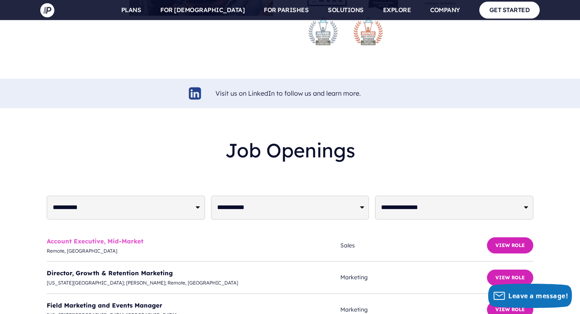 The height and width of the screenshot is (314, 580). I want to click on img: linkedin-logo, so click(195, 93).